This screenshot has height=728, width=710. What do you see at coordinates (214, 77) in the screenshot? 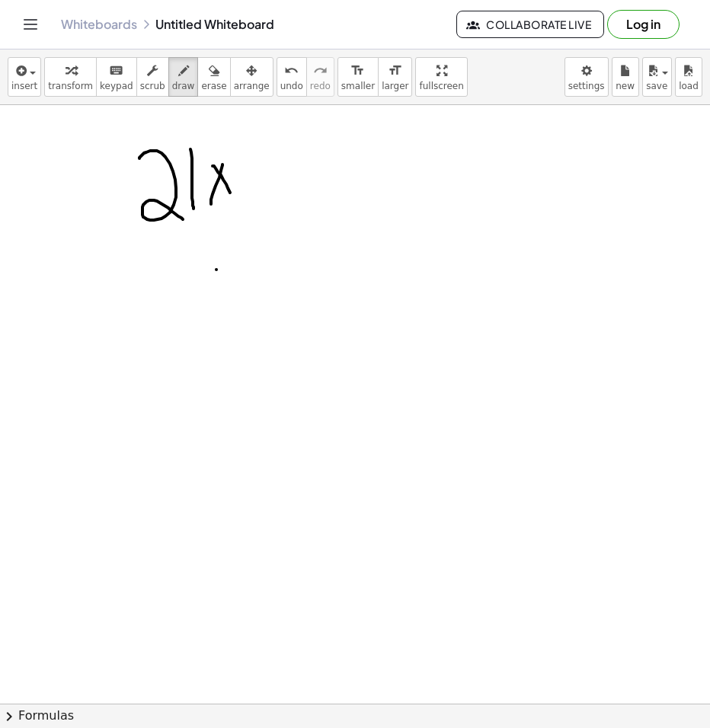
I see `button: erase` at bounding box center [214, 77].